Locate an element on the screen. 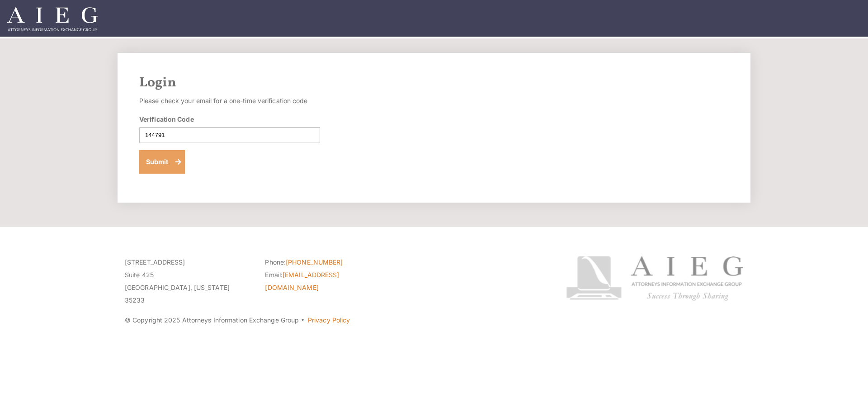 This screenshot has height=412, width=868. button: Submit is located at coordinates (162, 162).